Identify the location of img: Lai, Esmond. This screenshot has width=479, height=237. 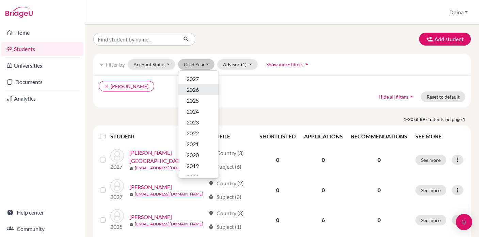
(117, 216).